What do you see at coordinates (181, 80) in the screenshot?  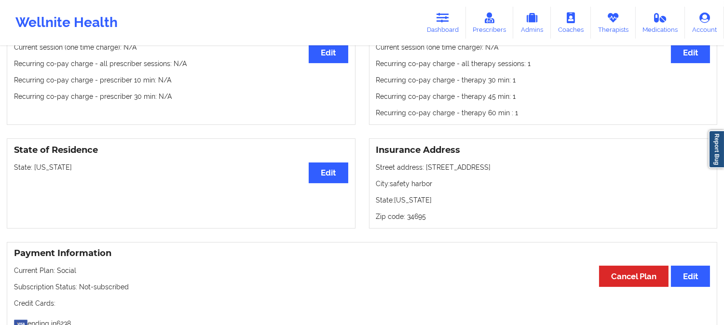 I see `p: Recurring co-pay charge - prescriber 10 min : N/A` at bounding box center [181, 80].